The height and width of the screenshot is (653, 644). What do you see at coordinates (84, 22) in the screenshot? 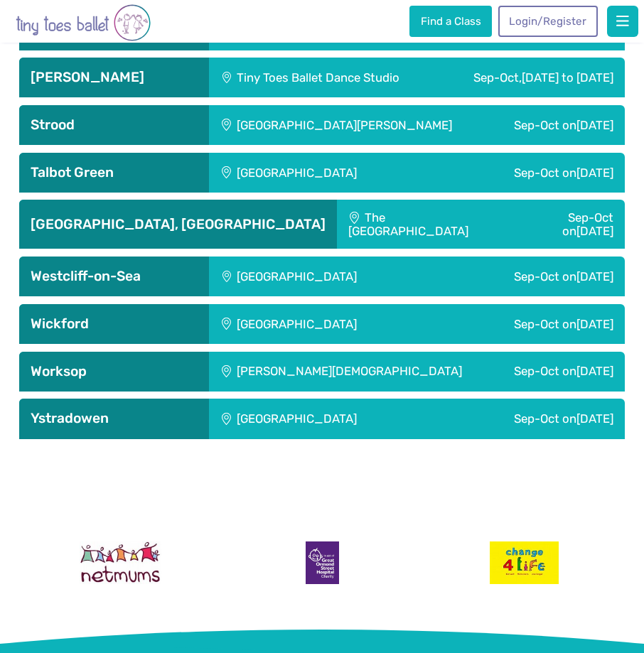
I see `img: tiny toes ballet` at bounding box center [84, 22].